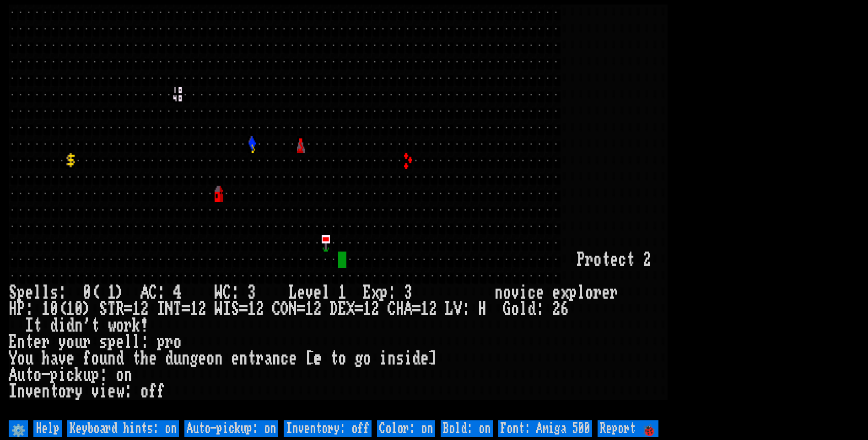  Describe the element at coordinates (556, 309) in the screenshot. I see `div: 2` at that location.